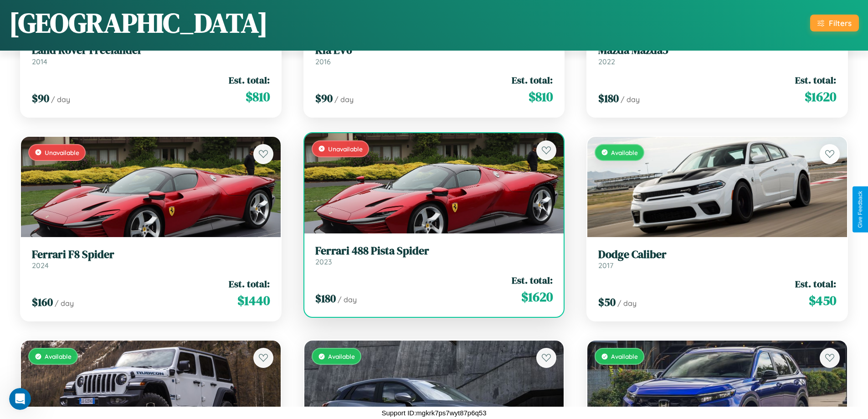  What do you see at coordinates (42, 302) in the screenshot?
I see `span: $ 160` at bounding box center [42, 302].